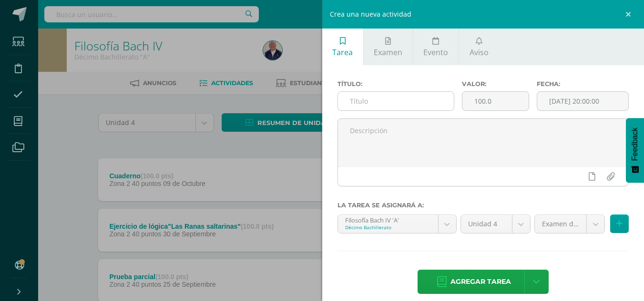 The height and width of the screenshot is (301, 644). What do you see at coordinates (486, 224) in the screenshot?
I see `span: Unidad 4` at bounding box center [486, 224].